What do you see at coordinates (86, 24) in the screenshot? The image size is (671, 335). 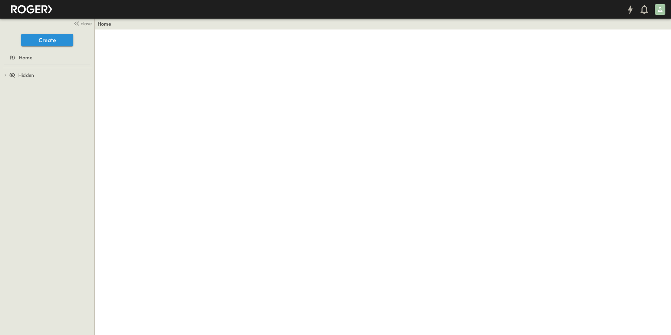 I see `span: close` at bounding box center [86, 24].